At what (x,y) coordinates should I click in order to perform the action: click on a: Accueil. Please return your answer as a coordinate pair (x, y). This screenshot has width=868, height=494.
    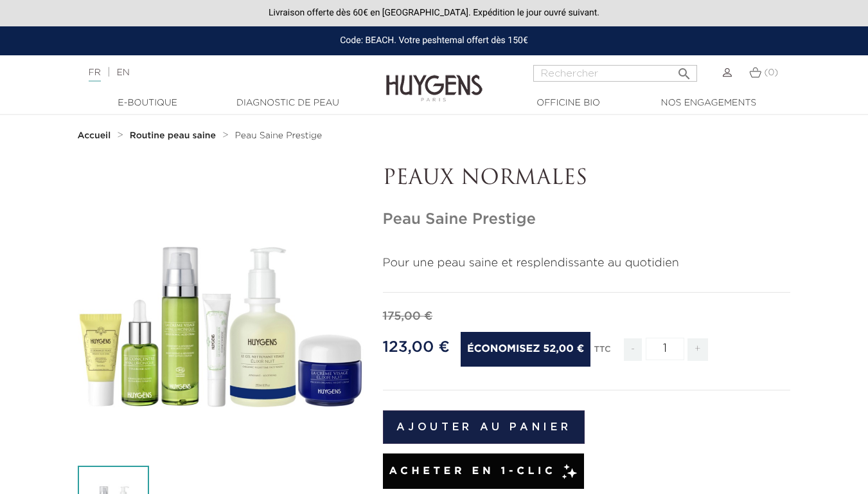
    Looking at the image, I should click on (95, 136).